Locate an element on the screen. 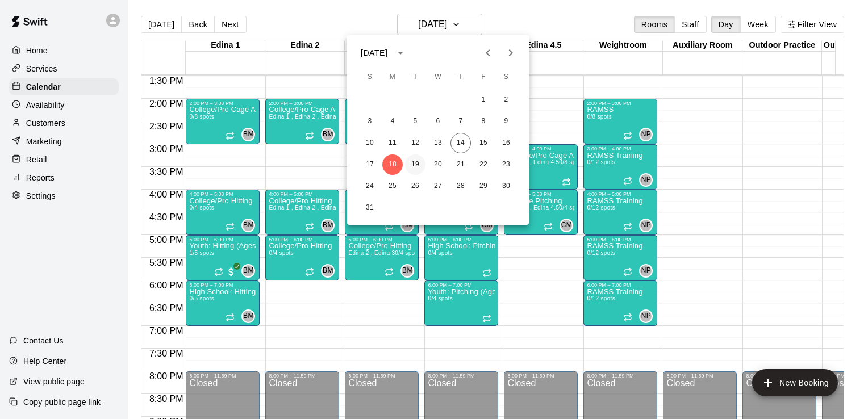 The height and width of the screenshot is (419, 868). button: 30 is located at coordinates (506, 186).